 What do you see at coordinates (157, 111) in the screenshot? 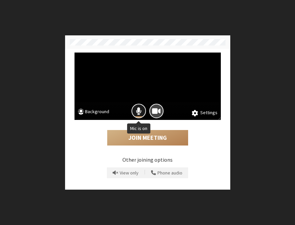
I see `button: Camera is on` at bounding box center [157, 111].